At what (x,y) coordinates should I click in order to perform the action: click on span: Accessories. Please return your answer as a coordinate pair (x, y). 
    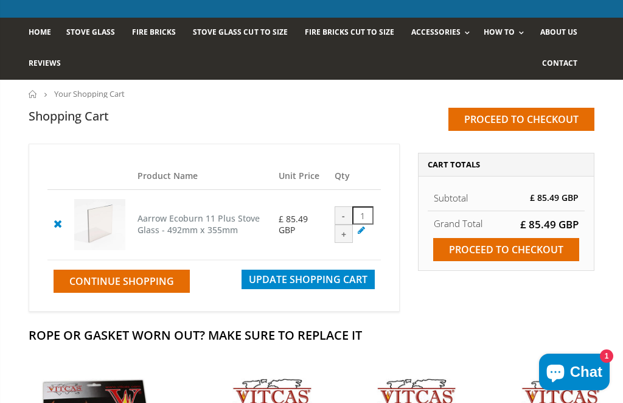
    Looking at the image, I should click on (436, 32).